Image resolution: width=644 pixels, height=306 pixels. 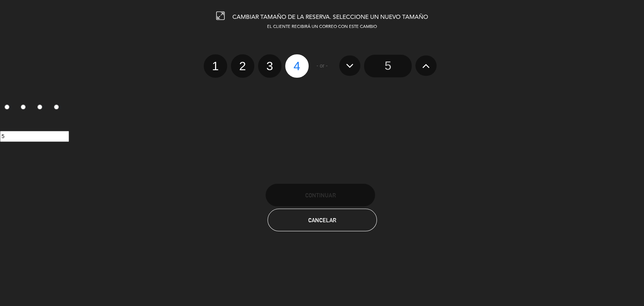 What do you see at coordinates (330, 17) in the screenshot?
I see `span: CAMBIAR TAMAÑO DE LA RESERVA. SELECCIONE UN NUEVO TAMAÑO` at bounding box center [330, 17].